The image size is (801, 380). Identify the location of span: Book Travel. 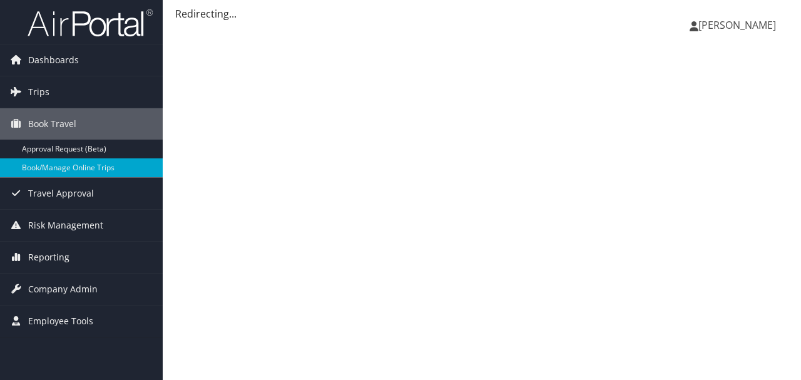
(52, 124).